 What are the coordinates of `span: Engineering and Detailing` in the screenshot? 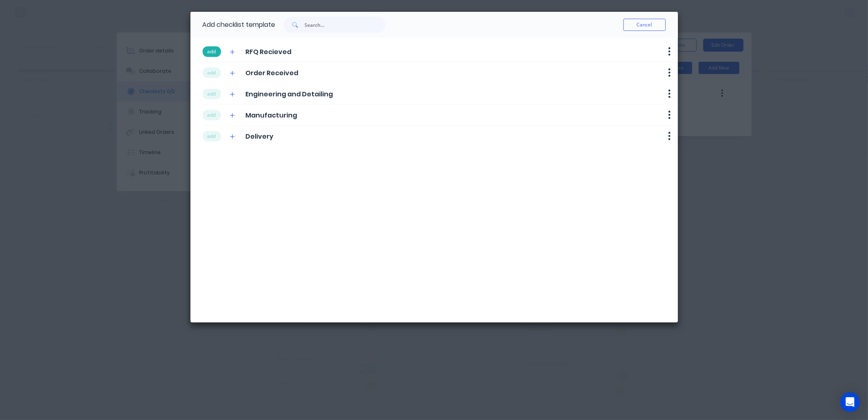 It's located at (289, 95).